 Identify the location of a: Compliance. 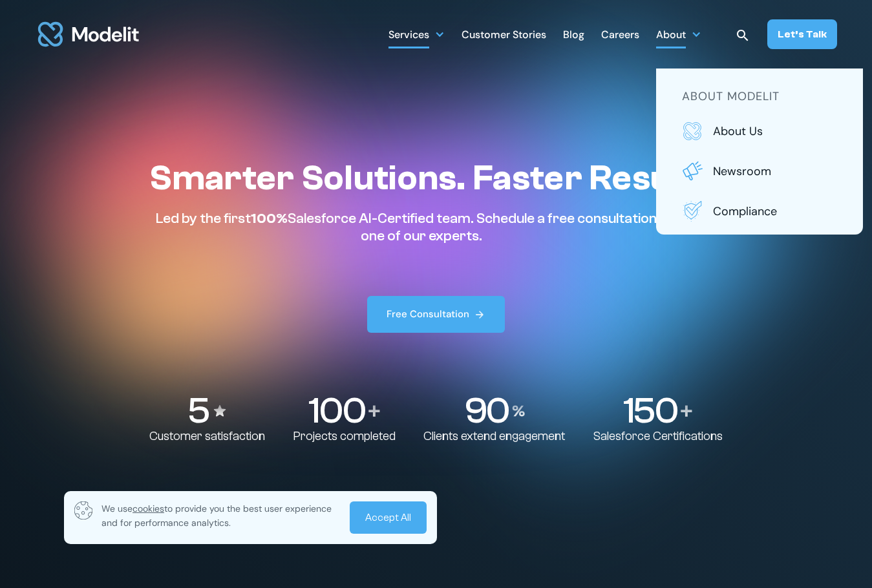
(760, 211).